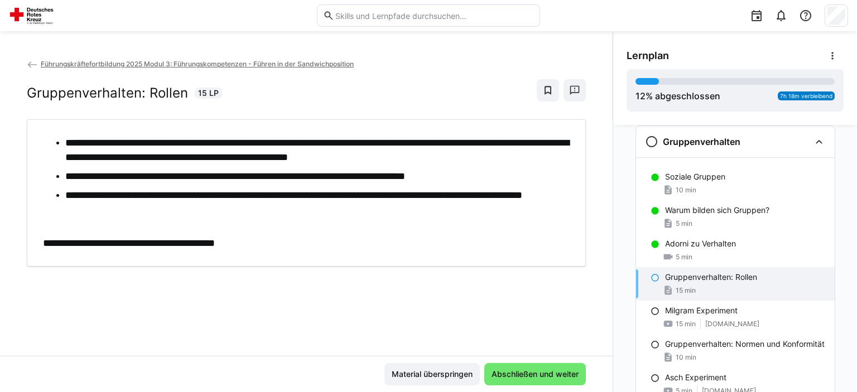 This screenshot has height=392, width=857. Describe the element at coordinates (434, 16) in the screenshot. I see `input: Skills und Lernpfade durchsuchen…` at that location.